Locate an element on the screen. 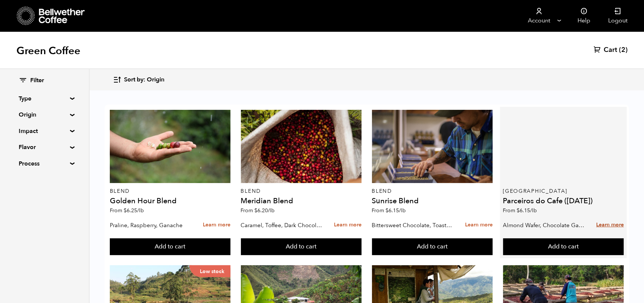 The width and height of the screenshot is (644, 303). span: (2) is located at coordinates (623, 50).